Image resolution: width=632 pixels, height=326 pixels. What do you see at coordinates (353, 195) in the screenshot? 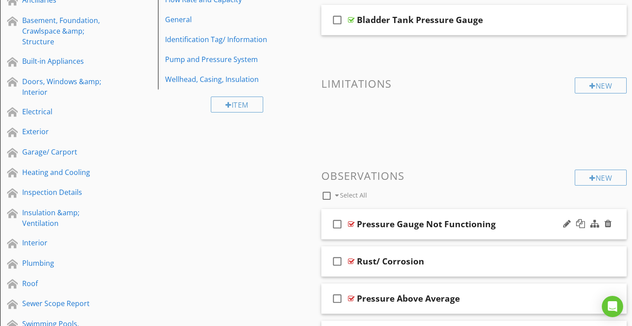
I see `span: Select All` at bounding box center [353, 195].